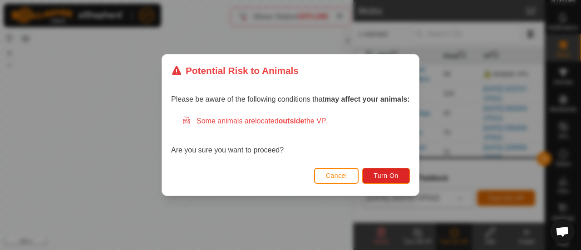  What do you see at coordinates (235, 70) in the screenshot?
I see `div: Potential Risk to Animals` at bounding box center [235, 70].